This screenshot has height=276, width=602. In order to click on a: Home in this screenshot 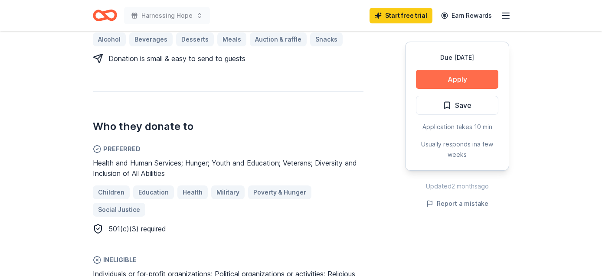, I will do `click(105, 15)`.